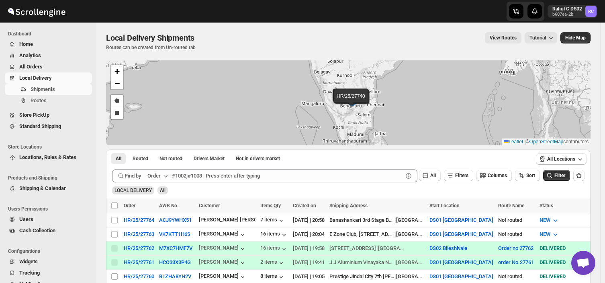 The image size is (605, 283). Describe the element at coordinates (163, 190) in the screenshot. I see `span: All` at that location.